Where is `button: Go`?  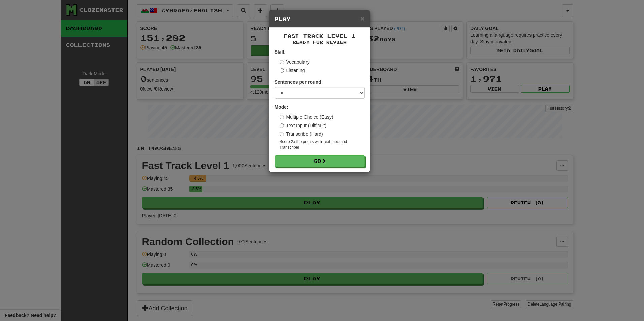 button: Go is located at coordinates (320, 161).